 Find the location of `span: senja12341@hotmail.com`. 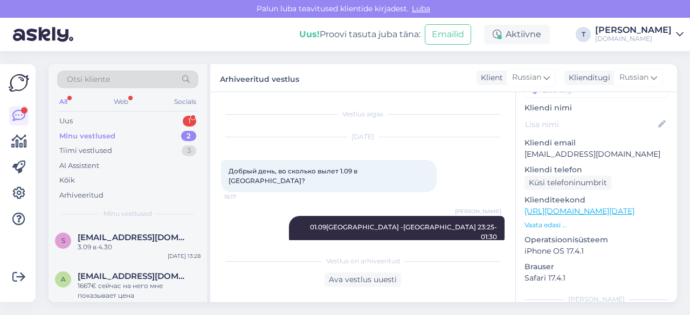

span: senja12341@hotmail.com is located at coordinates (134, 238).